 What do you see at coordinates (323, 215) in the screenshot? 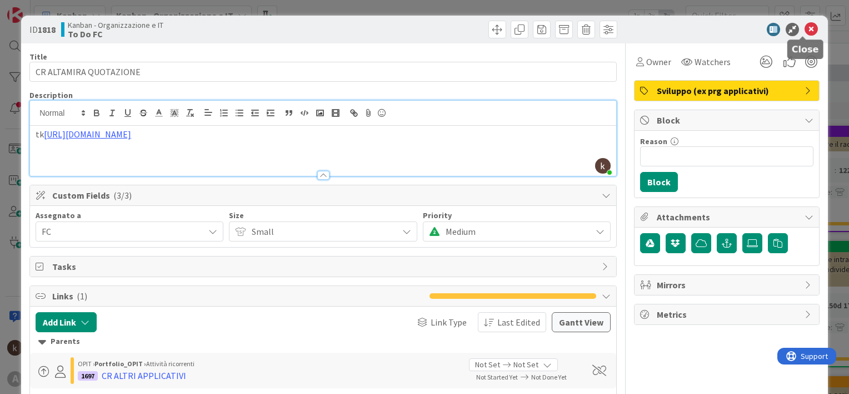
I see `div: Size` at bounding box center [323, 215].